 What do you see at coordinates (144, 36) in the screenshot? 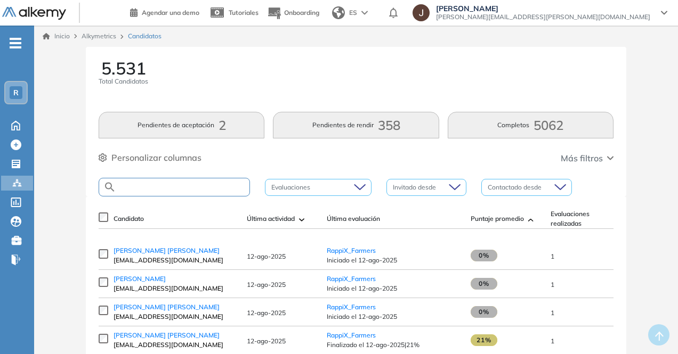
I see `span: Candidatos` at bounding box center [144, 36].